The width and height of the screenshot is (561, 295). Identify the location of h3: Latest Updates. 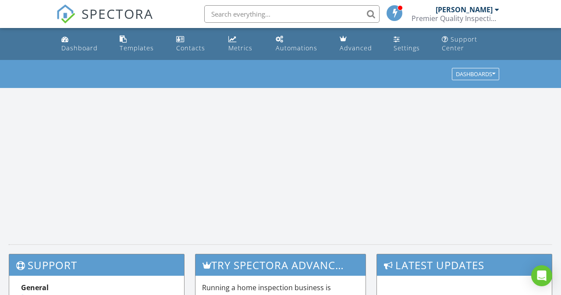
(464, 265).